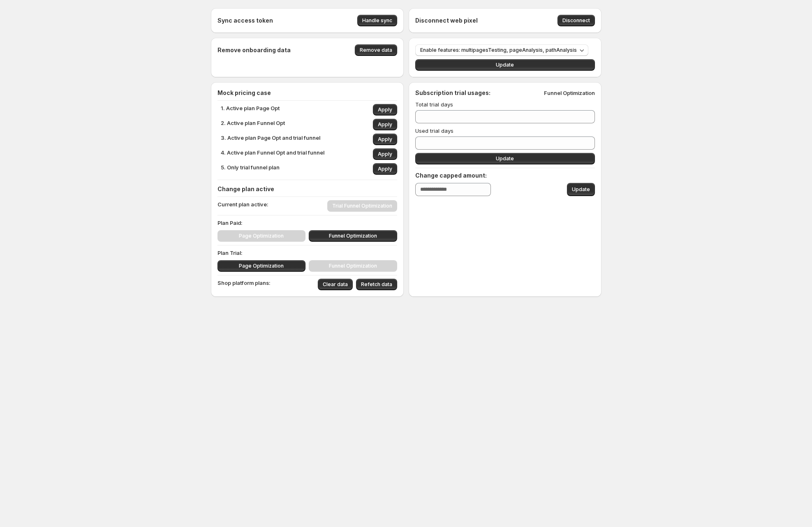 This screenshot has width=812, height=527. What do you see at coordinates (261, 266) in the screenshot?
I see `span: Page Optimization` at bounding box center [261, 266].